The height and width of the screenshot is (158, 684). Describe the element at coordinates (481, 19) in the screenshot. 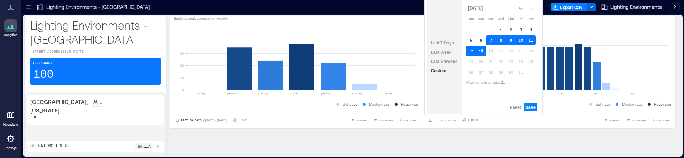

I see `th: Monday` at that location.